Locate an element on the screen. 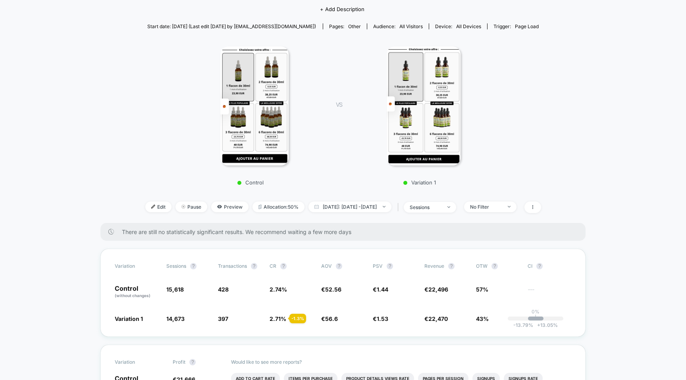 This screenshot has height=380, width=686. span: Page Load is located at coordinates (526, 26).